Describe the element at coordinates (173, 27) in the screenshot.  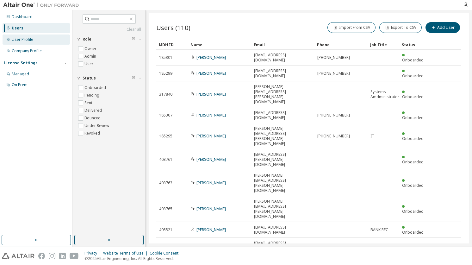
I see `span: Users (110)` at that location.